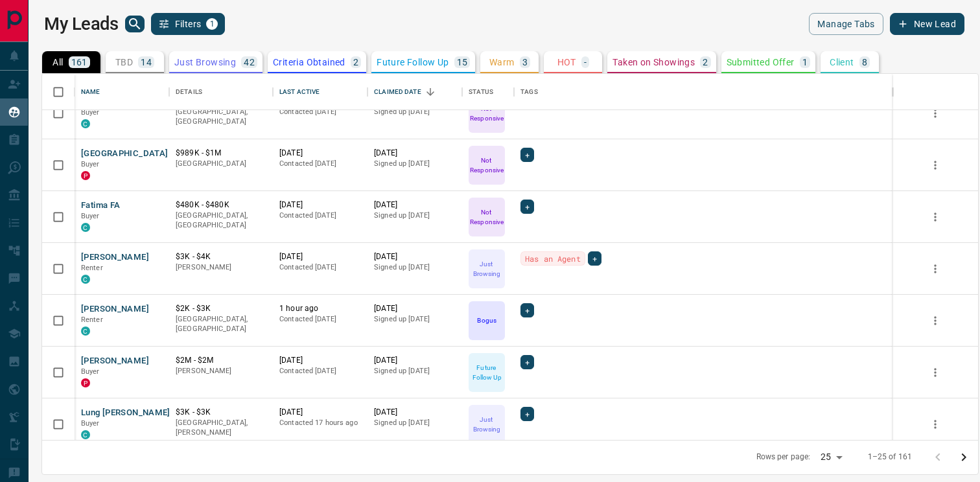 The width and height of the screenshot is (980, 482). What do you see at coordinates (865, 62) in the screenshot?
I see `p: 8` at bounding box center [865, 62].